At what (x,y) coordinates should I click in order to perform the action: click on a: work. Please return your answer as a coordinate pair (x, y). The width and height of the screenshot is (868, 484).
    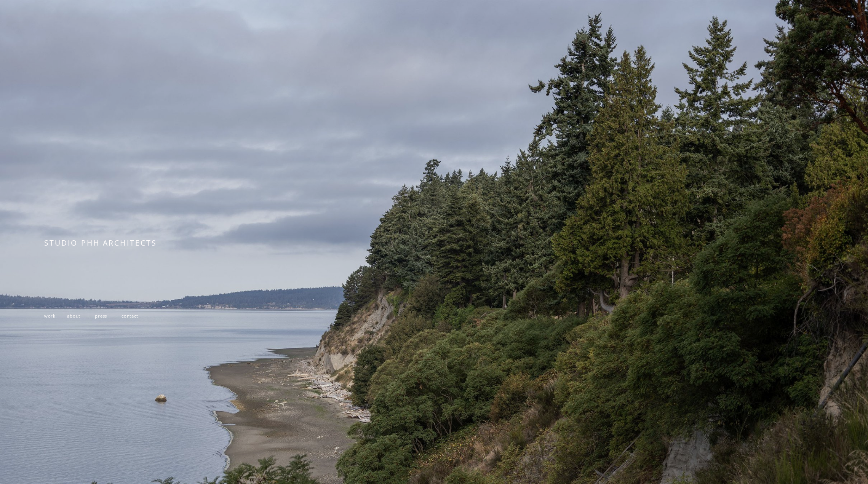
    Looking at the image, I should click on (50, 316).